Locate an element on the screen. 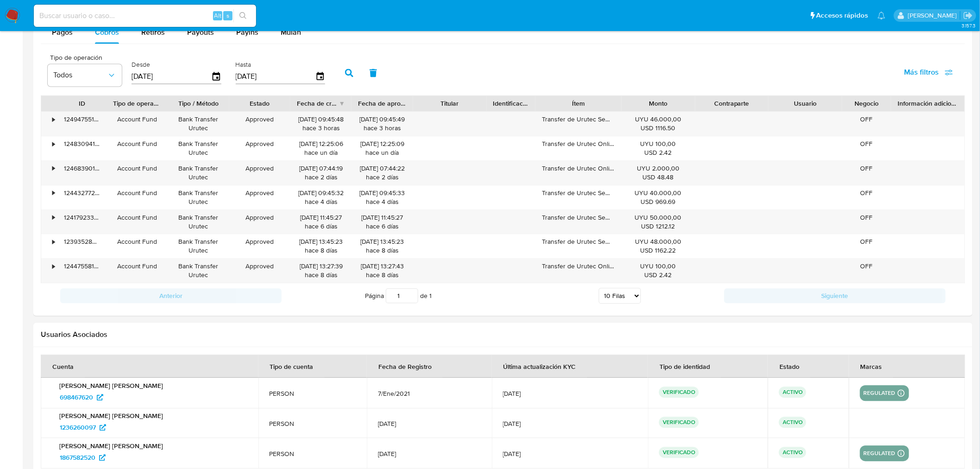 Image resolution: width=980 pixels, height=469 pixels. p: gregorio.negri@mercadolibre.com is located at coordinates (933, 15).